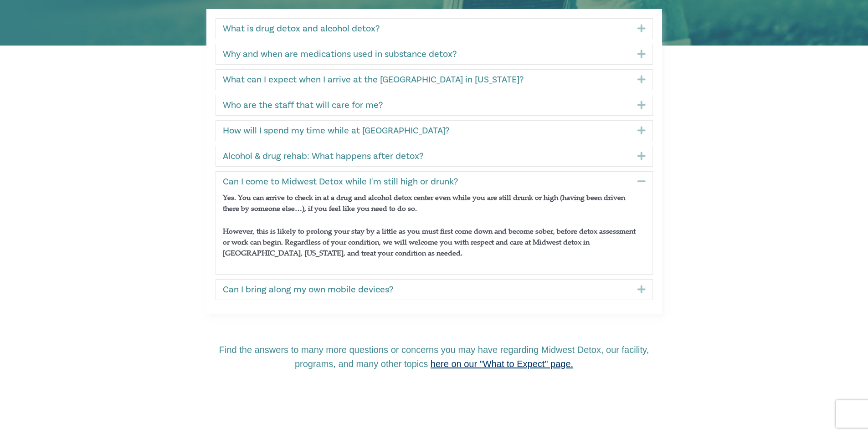 The width and height of the screenshot is (868, 434). I want to click on p: However, this is likely to prolong your stay by a little as you must first come down and become s..., so click(431, 242).